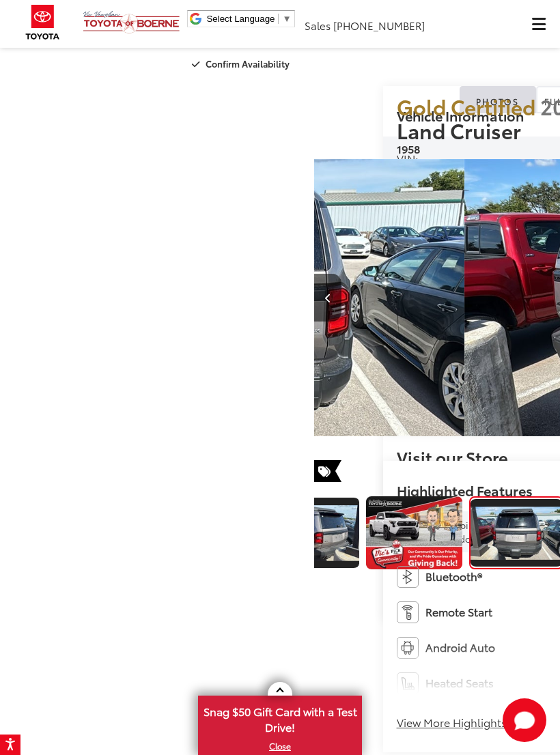 This screenshot has width=560, height=755. Describe the element at coordinates (459, 611) in the screenshot. I see `span: Remote Start` at that location.